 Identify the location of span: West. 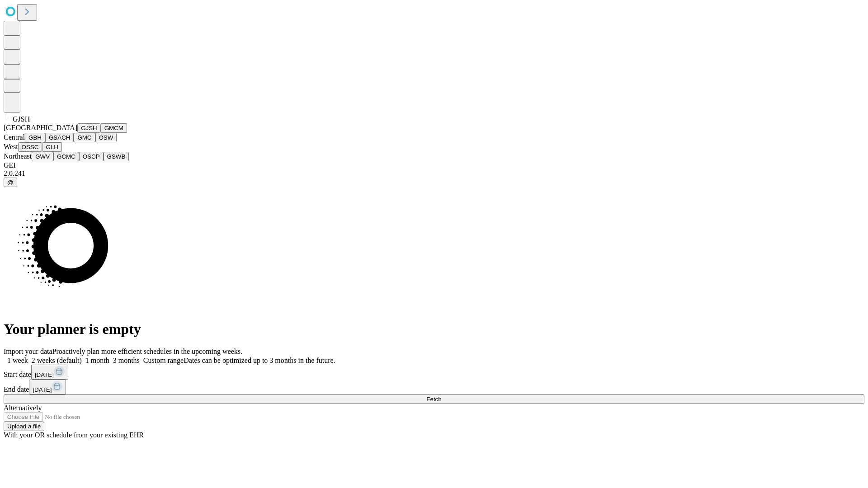
(11, 146).